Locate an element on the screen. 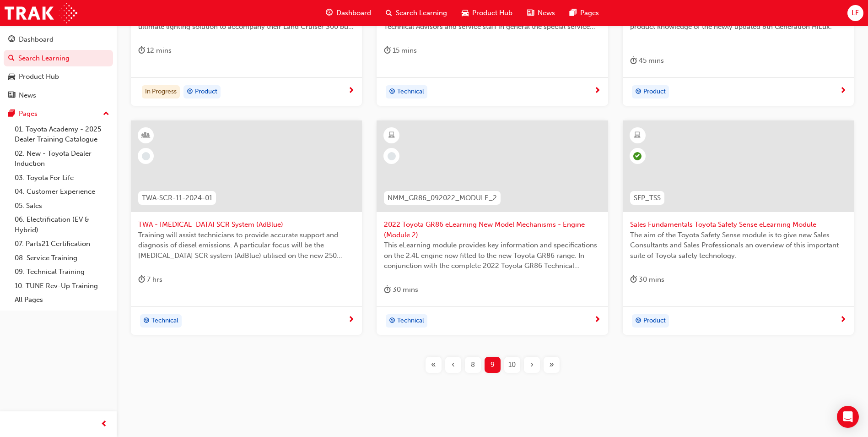 This screenshot has height=437, width=868. span: learningRecordVerb_NONE-icon is located at coordinates (392, 156).